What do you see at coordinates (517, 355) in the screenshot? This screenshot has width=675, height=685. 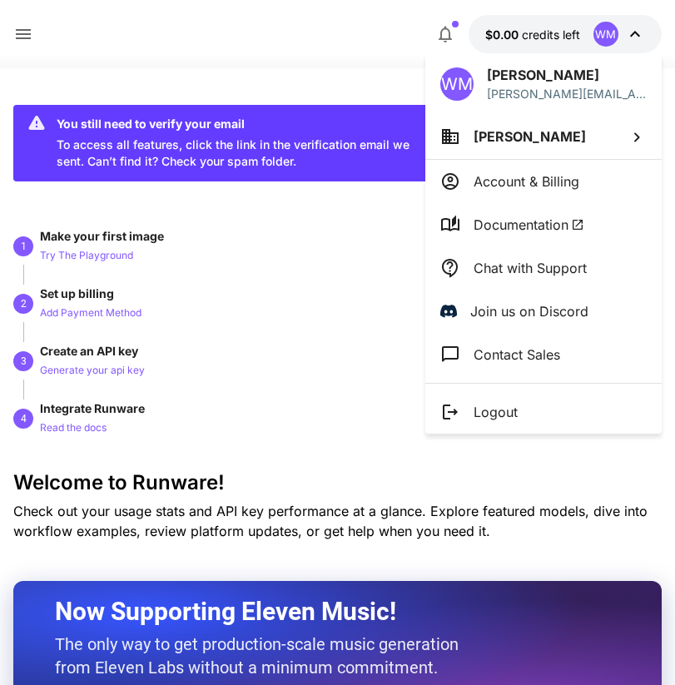 I see `p: Contact Sales` at bounding box center [517, 355].